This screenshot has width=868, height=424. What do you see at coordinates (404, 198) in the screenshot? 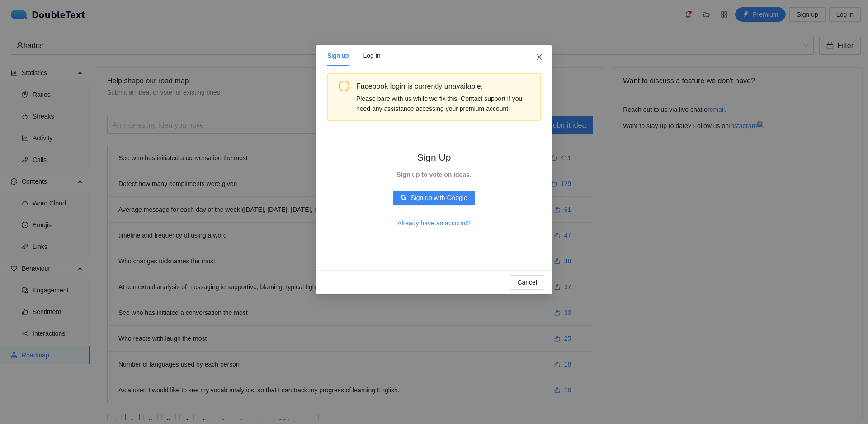
I see `span: google` at bounding box center [404, 198].